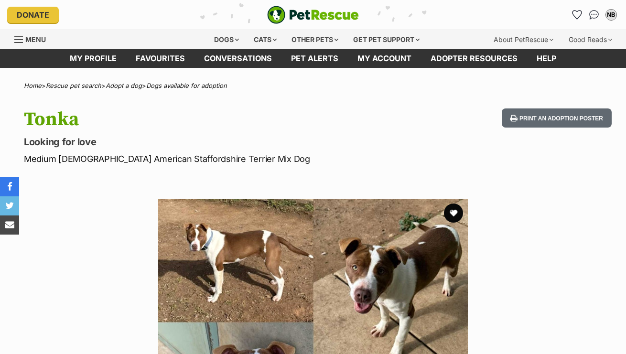  Describe the element at coordinates (124, 86) in the screenshot. I see `a: Adopt a dog` at that location.